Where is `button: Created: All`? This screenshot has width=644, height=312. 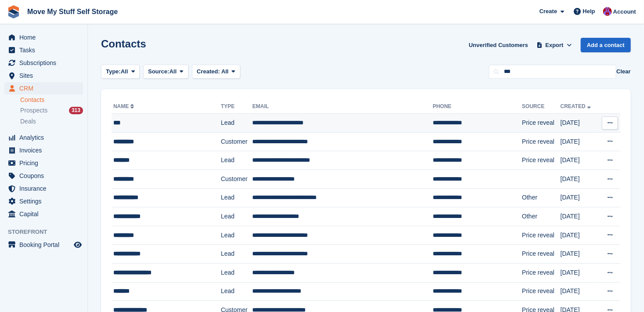 button: Created: All is located at coordinates (216, 72).